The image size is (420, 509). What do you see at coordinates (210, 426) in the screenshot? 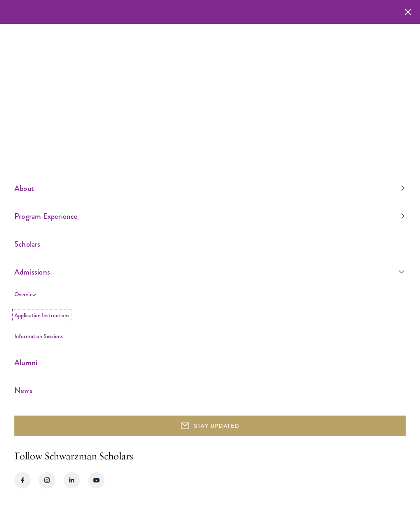
I see `button: STAY UPDATED` at bounding box center [210, 426].